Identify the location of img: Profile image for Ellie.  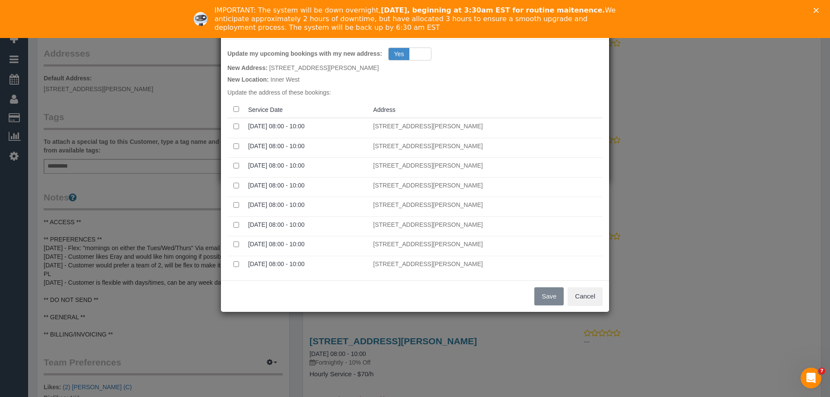
(200, 19).